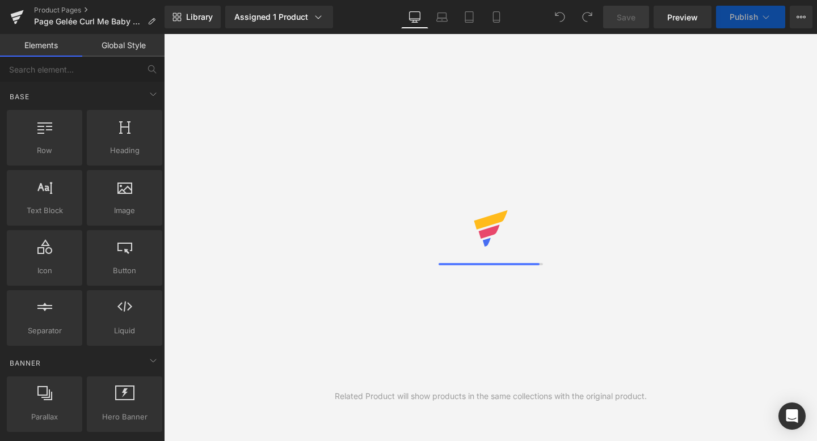 This screenshot has width=817, height=441. I want to click on span: Save, so click(626, 17).